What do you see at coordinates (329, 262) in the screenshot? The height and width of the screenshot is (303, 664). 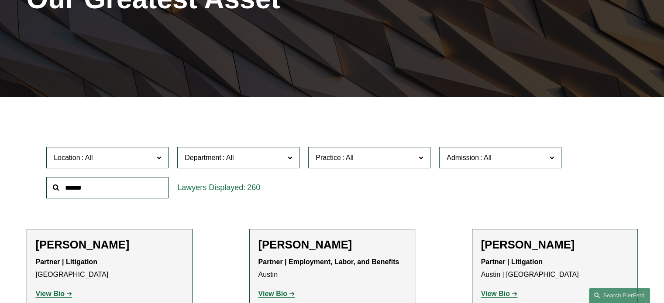 I see `strong: Partner | Employment, Labor, and Benefits` at bounding box center [329, 262].